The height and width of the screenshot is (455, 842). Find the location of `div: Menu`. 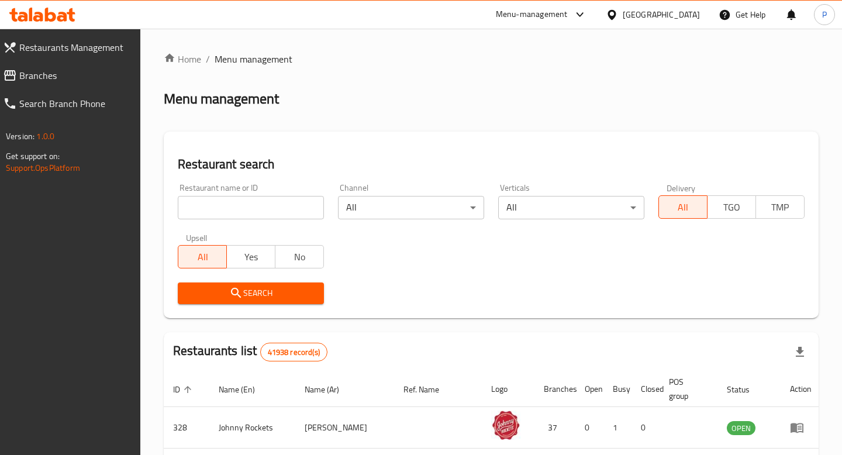

div: Menu is located at coordinates (800, 427).